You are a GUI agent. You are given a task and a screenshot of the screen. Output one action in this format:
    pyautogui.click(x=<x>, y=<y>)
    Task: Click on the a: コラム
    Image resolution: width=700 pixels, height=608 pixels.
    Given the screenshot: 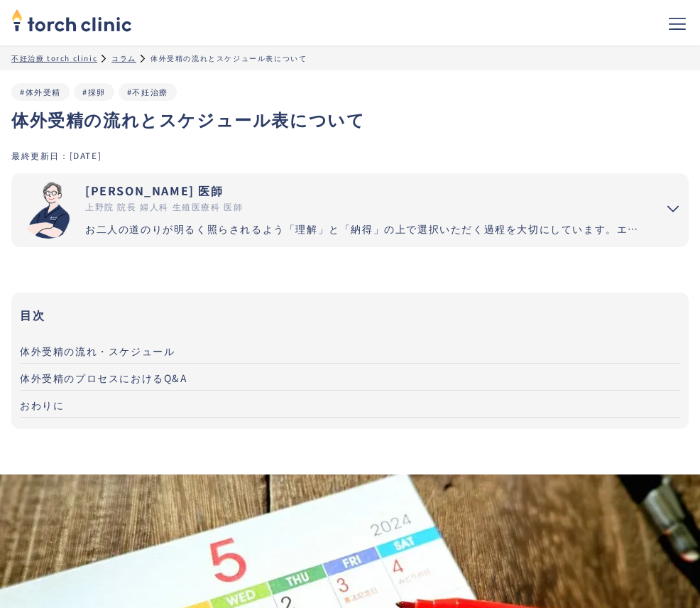 What is the action you would take?
    pyautogui.click(x=124, y=57)
    